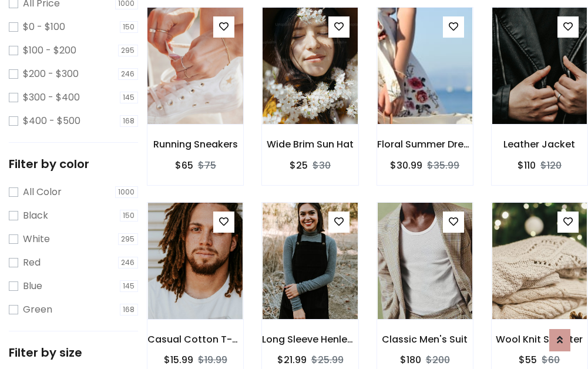 This screenshot has height=369, width=588. What do you see at coordinates (36, 239) in the screenshot?
I see `label: White` at bounding box center [36, 239].